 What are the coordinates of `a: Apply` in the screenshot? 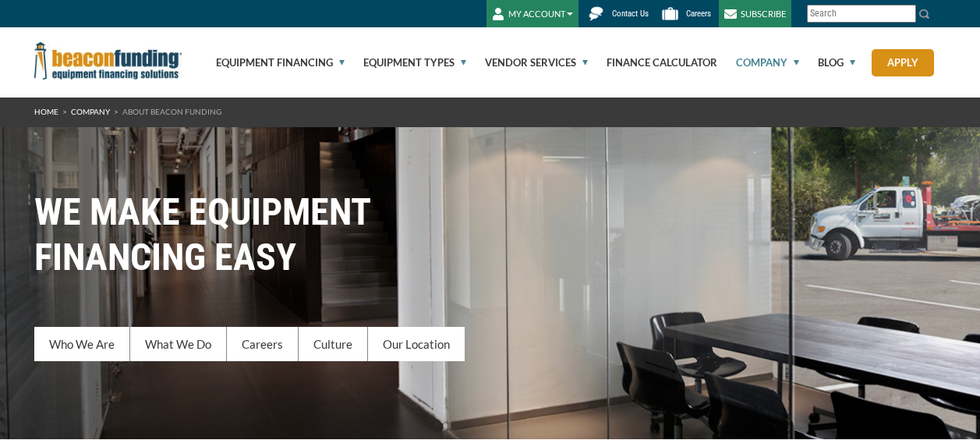 It's located at (903, 63).